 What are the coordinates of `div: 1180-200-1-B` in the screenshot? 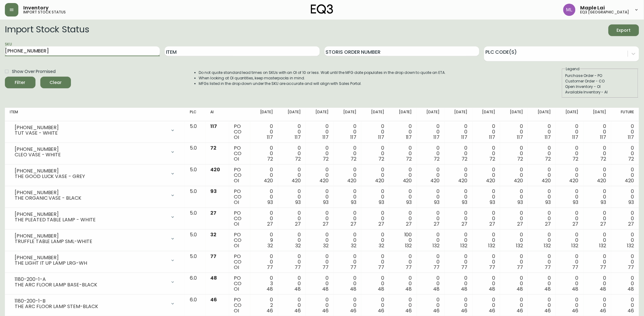 It's located at (90, 301).